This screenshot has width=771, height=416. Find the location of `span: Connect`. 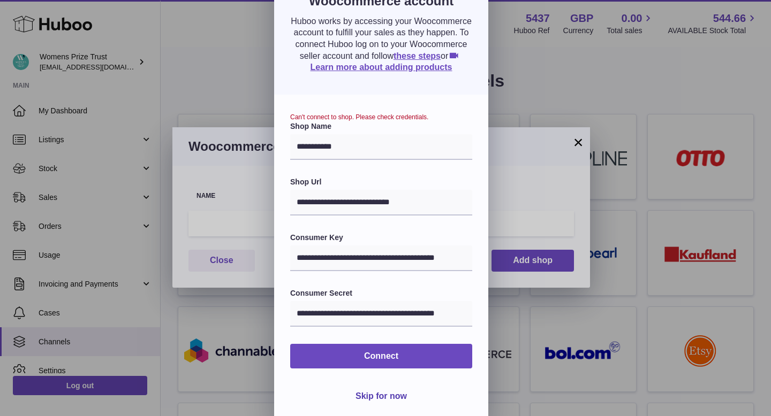

span: Connect is located at coordinates (381, 356).